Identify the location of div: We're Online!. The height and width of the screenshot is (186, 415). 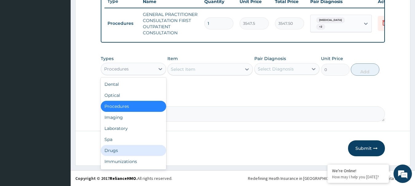
(358, 171).